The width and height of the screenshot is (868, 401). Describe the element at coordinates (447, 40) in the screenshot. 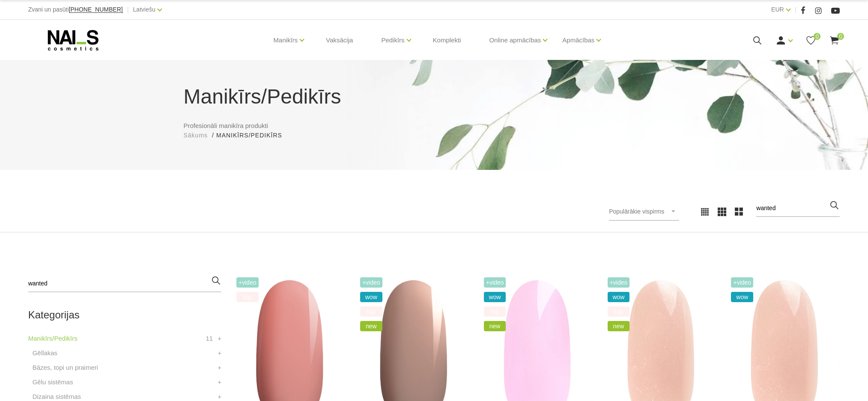

I see `a: Komplekti` at that location.